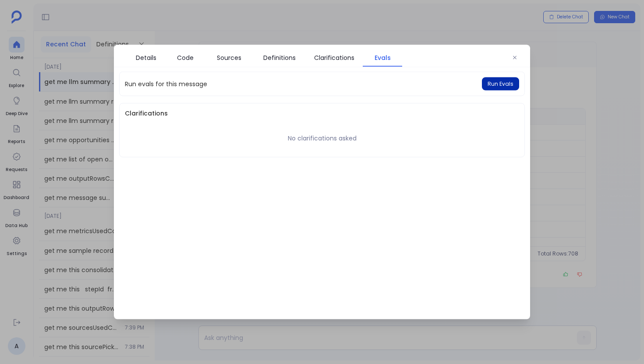 This screenshot has width=644, height=364. Describe the element at coordinates (166, 84) in the screenshot. I see `span: Run evals for this message` at that location.